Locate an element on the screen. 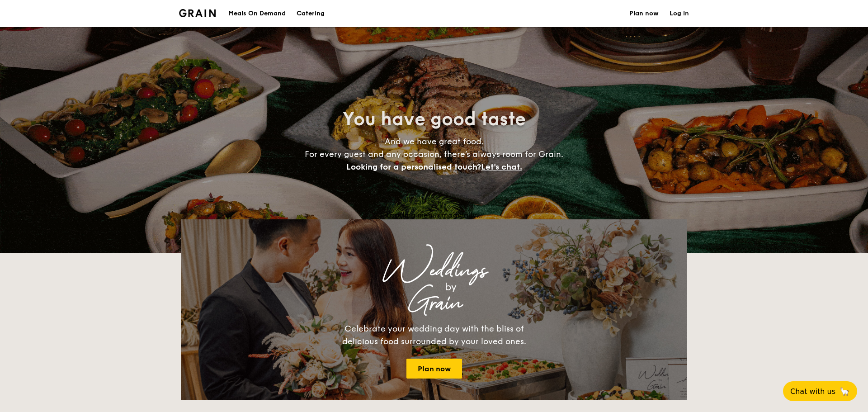  div: Loading menus magically... is located at coordinates (434, 215).